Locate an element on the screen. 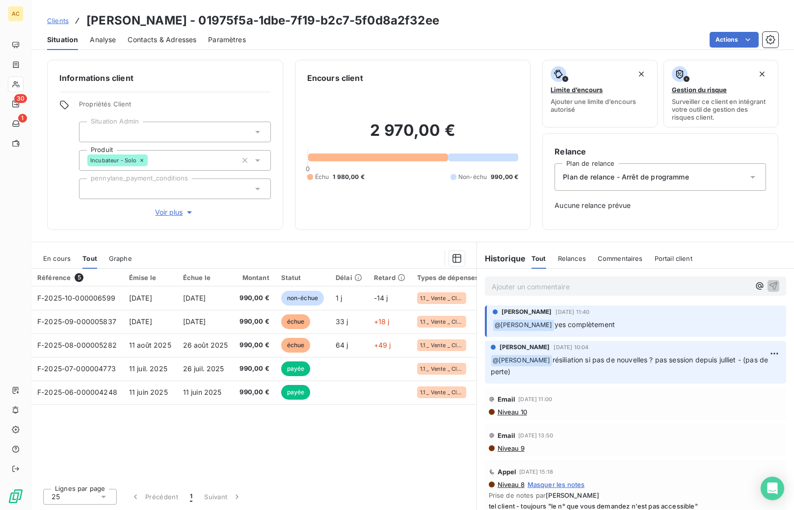 The image size is (794, 510). span: Contacts & Adresses is located at coordinates (162, 40).